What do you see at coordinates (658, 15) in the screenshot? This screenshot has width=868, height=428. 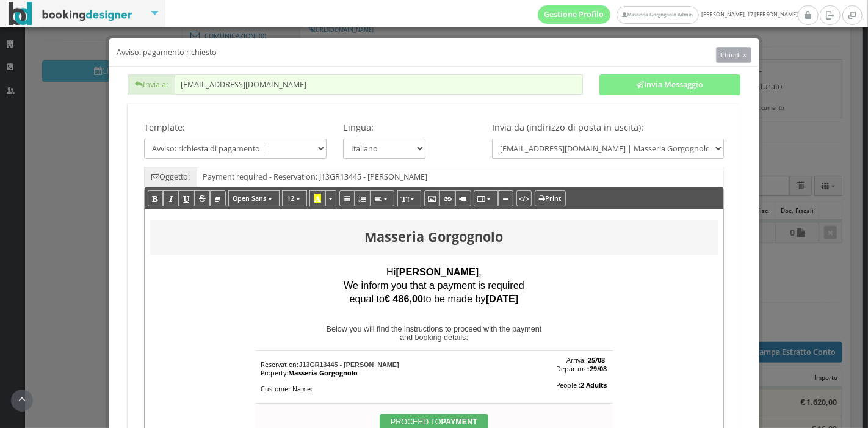 I see `a: Masseria Gorgognolo Admin` at bounding box center [658, 15].